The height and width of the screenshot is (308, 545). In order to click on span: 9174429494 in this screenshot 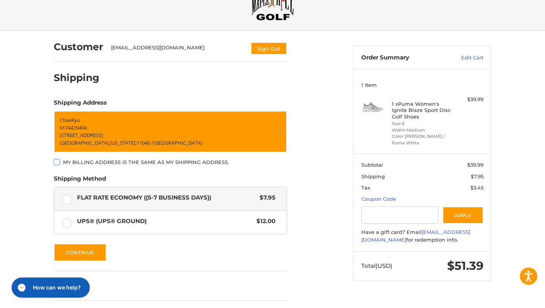, I will do `click(73, 128)`.